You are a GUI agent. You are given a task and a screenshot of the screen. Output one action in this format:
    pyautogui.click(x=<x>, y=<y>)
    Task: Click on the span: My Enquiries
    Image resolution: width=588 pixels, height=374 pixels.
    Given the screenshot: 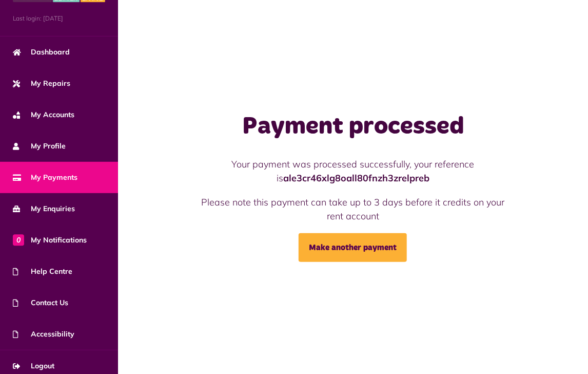 What is the action you would take?
    pyautogui.click(x=44, y=209)
    